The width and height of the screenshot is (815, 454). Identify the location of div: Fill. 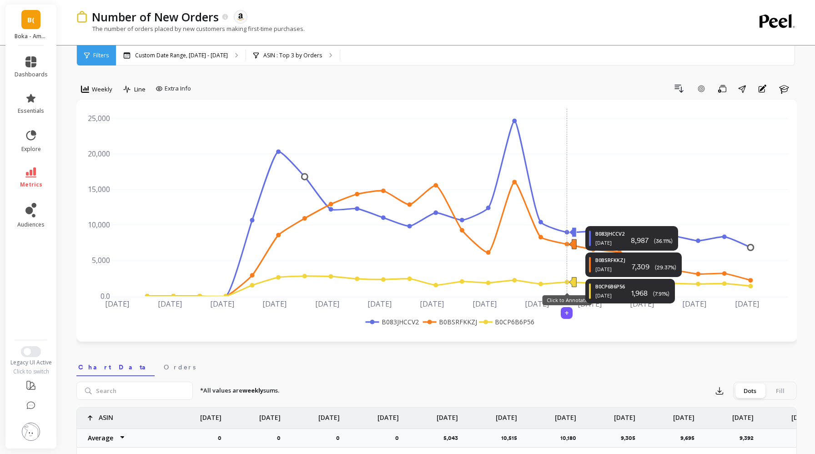
(780, 391).